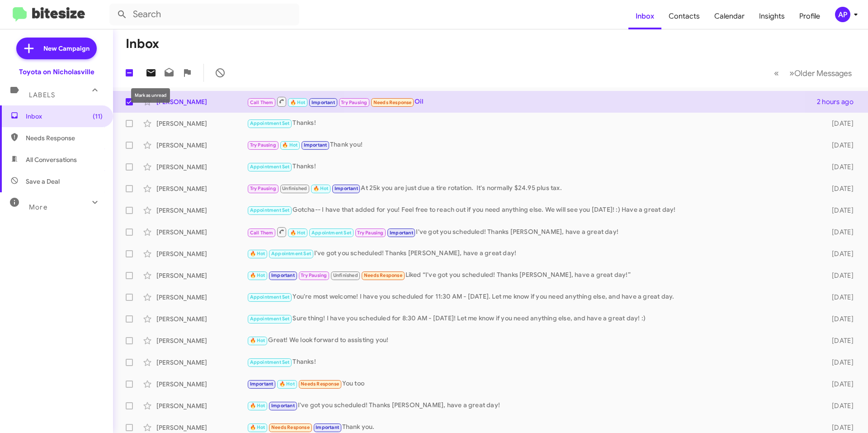 This screenshot has width=868, height=433. What do you see at coordinates (684, 16) in the screenshot?
I see `a: Contacts` at bounding box center [684, 16].